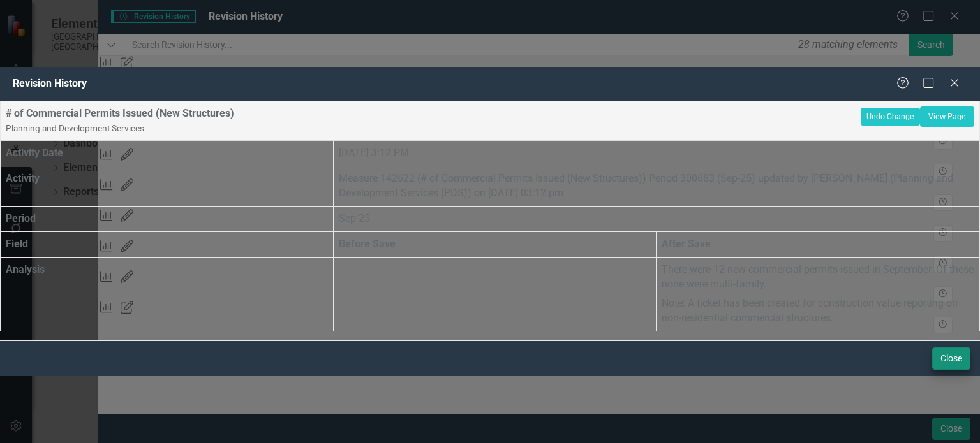 The image size is (980, 443). Describe the element at coordinates (495, 244) in the screenshot. I see `th: Before Save` at that location.